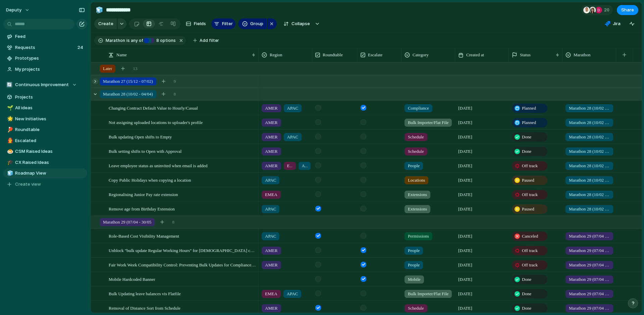  What do you see at coordinates (50, 163) in the screenshot?
I see `span: CX Raised Ideas` at bounding box center [50, 163].